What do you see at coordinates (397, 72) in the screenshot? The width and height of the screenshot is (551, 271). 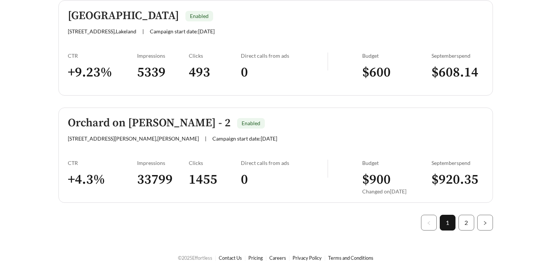 I see `h3: $ 600` at bounding box center [397, 72].